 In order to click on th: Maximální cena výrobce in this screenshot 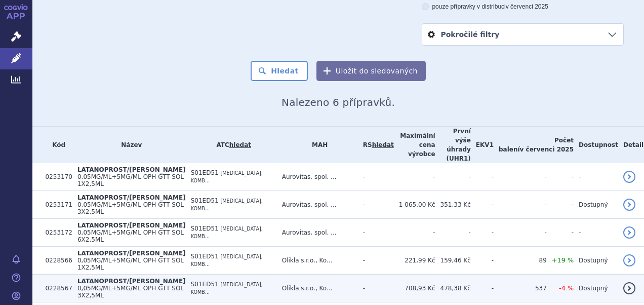, I will do `click(414, 145)`.